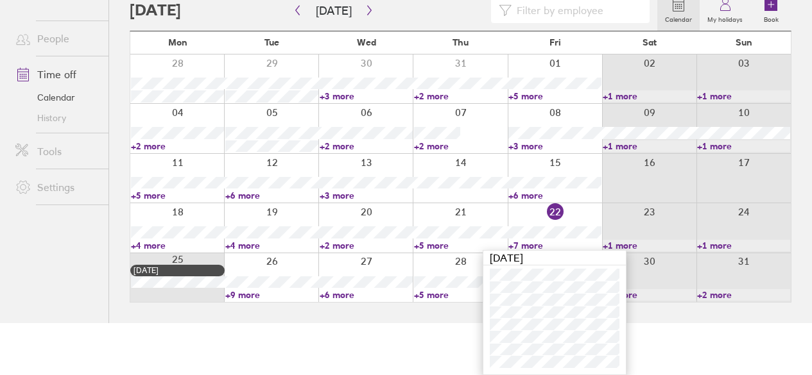 The width and height of the screenshot is (812, 375). I want to click on span: Sun, so click(744, 42).